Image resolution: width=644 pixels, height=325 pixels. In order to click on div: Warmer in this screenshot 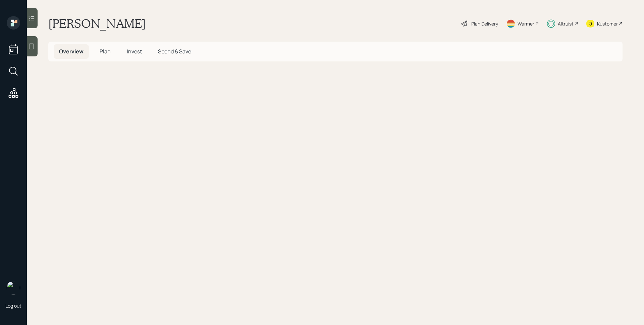, I will do `click(526, 24)`.